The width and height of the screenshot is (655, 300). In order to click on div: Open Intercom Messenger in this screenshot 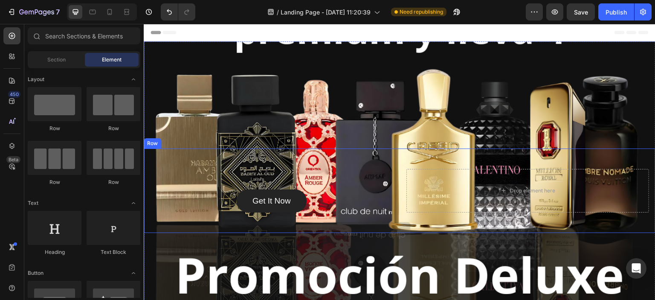, I will do `click(636, 268)`.